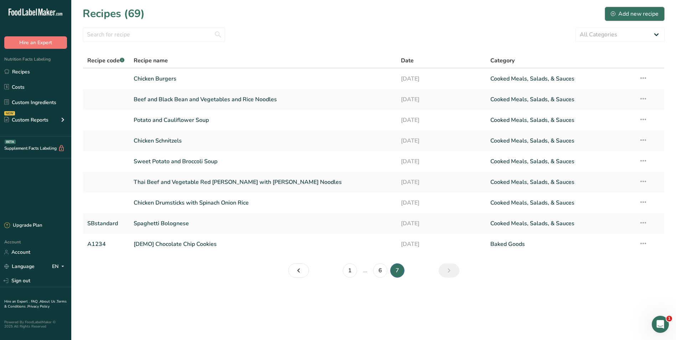  I want to click on a: Spaghetti Bolognese, so click(263, 223).